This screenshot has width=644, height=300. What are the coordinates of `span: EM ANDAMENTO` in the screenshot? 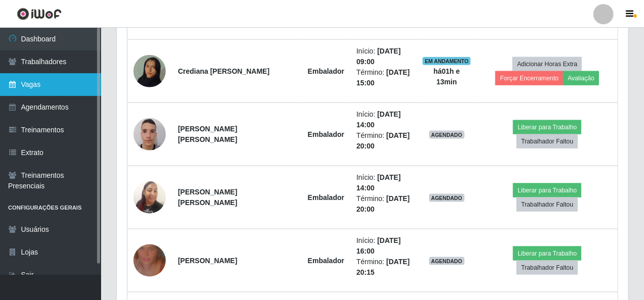 It's located at (446, 61).